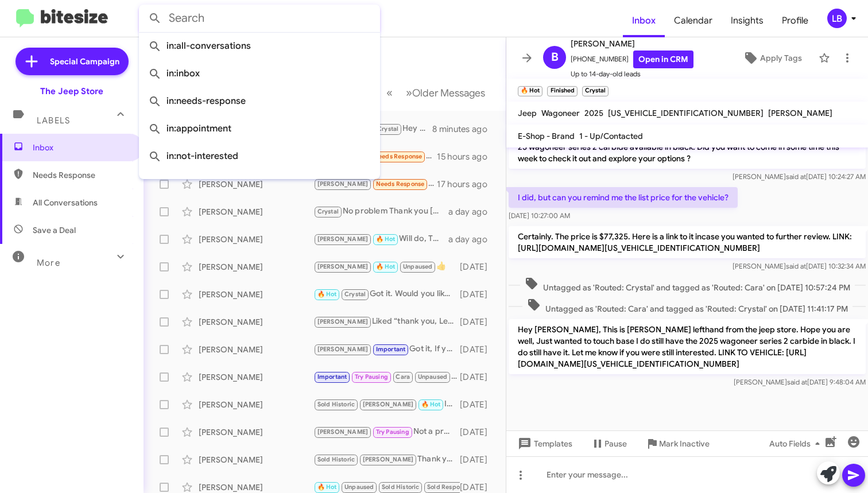 Image resolution: width=868 pixels, height=493 pixels. What do you see at coordinates (71, 91) in the screenshot?
I see `div: The Jeep Store` at bounding box center [71, 91].